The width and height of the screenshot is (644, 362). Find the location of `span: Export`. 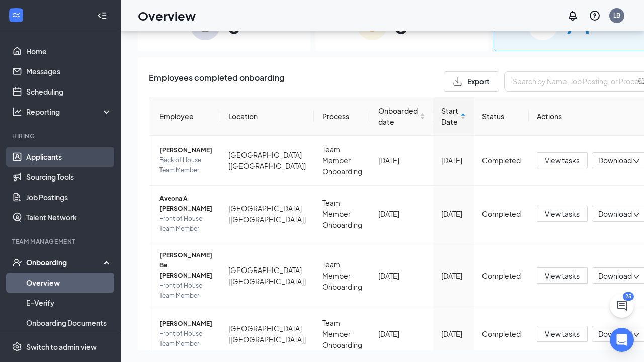

span: Export is located at coordinates (479, 82).